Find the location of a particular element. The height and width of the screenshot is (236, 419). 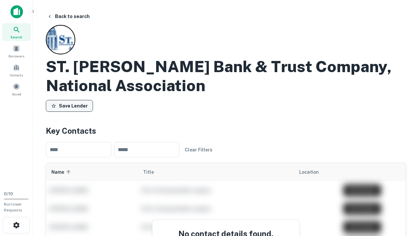

span: 0 / 10 is located at coordinates (9, 194).